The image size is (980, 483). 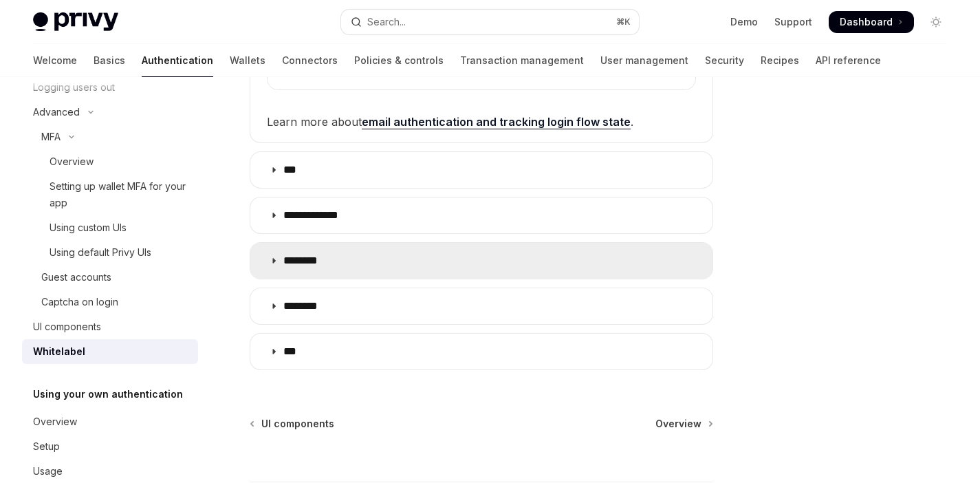 What do you see at coordinates (88, 228) in the screenshot?
I see `div: Using custom UIs` at bounding box center [88, 228].